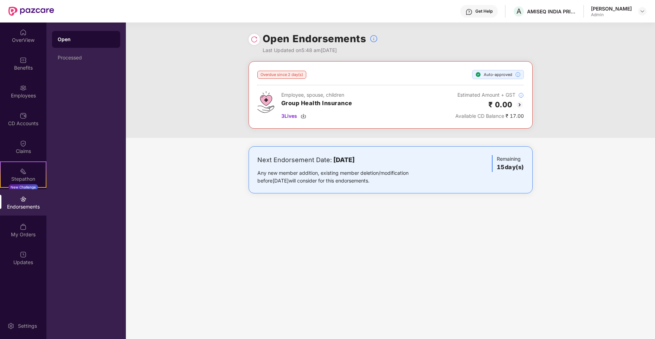 Image resolution: width=655 pixels, height=339 pixels. I want to click on h3: Group Health Insurance, so click(317, 103).